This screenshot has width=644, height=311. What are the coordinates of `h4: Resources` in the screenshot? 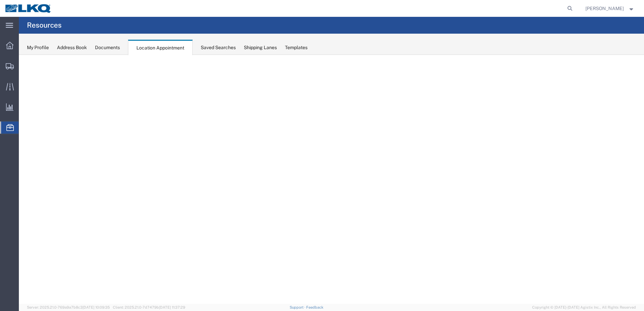 It's located at (44, 25).